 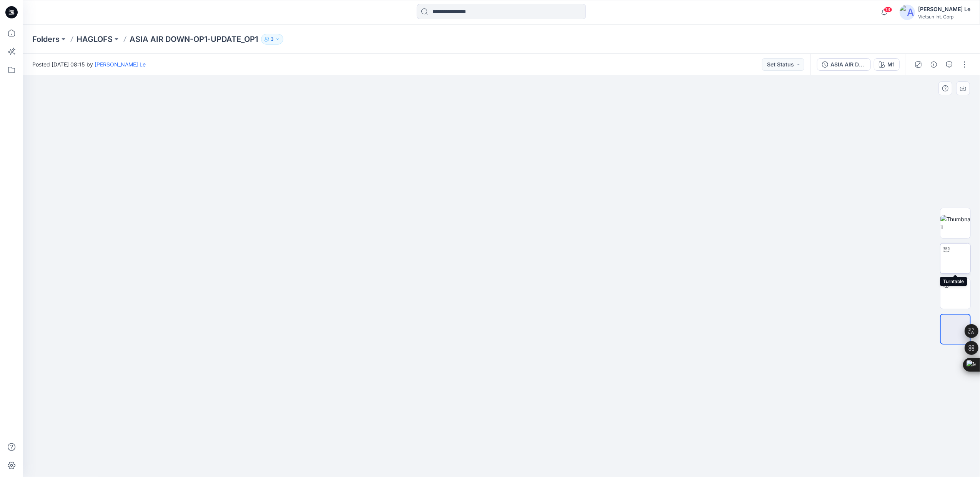 What do you see at coordinates (890, 64) in the screenshot?
I see `div: M1` at bounding box center [890, 64].